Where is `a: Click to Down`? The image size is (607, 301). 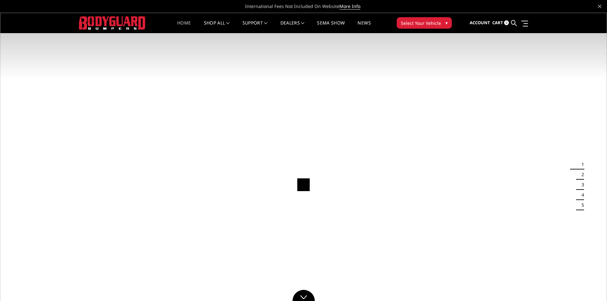
a: Click to Down is located at coordinates (304, 295).